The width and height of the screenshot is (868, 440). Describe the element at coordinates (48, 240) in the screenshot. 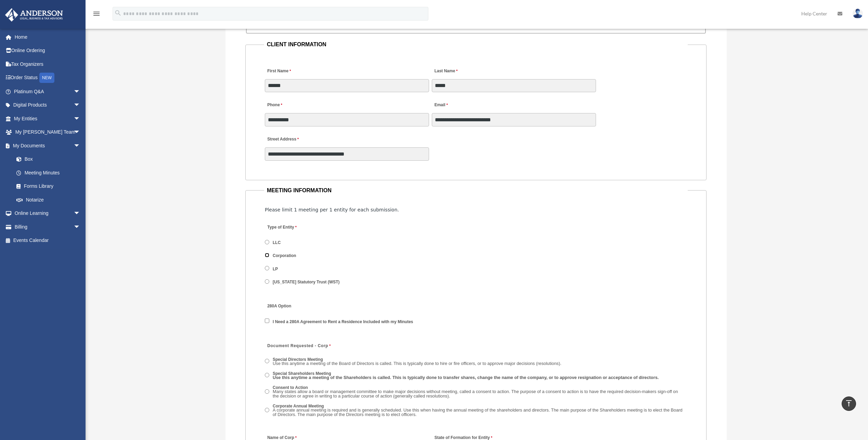

I see `a: Events Calendar` at that location.